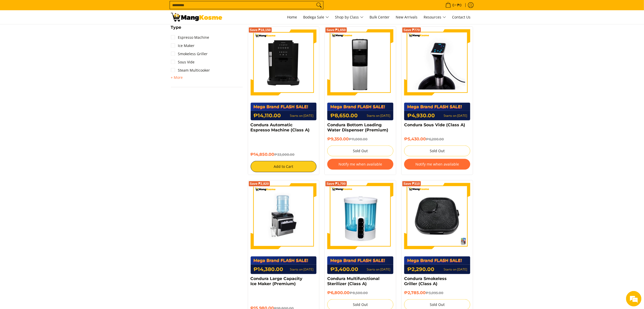 This screenshot has height=309, width=644. Describe the element at coordinates (316, 17) in the screenshot. I see `span: Bodega Sale` at that location.